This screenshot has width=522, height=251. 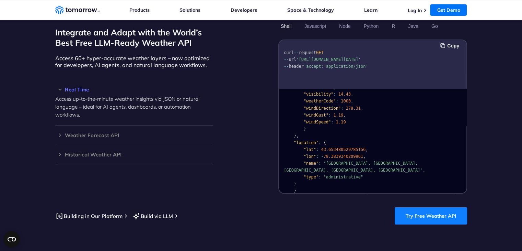 I want to click on button: Python, so click(x=371, y=26).